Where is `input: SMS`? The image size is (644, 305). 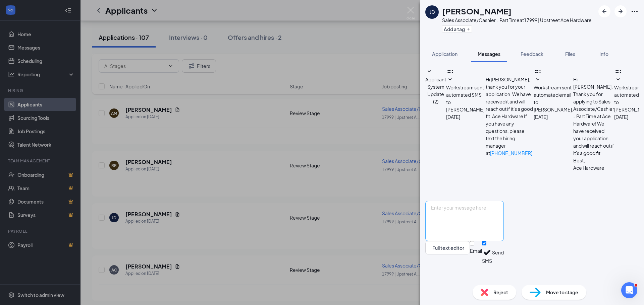 input: SMS is located at coordinates (484, 243).